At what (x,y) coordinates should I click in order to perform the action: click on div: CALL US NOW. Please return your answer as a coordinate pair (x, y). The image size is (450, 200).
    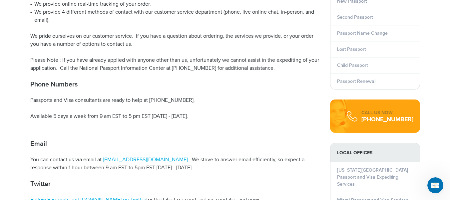
    Looking at the image, I should click on (388, 113).